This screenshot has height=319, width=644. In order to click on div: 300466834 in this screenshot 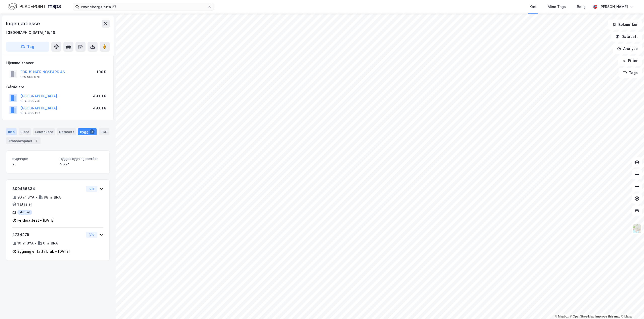, I will do `click(48, 189)`.